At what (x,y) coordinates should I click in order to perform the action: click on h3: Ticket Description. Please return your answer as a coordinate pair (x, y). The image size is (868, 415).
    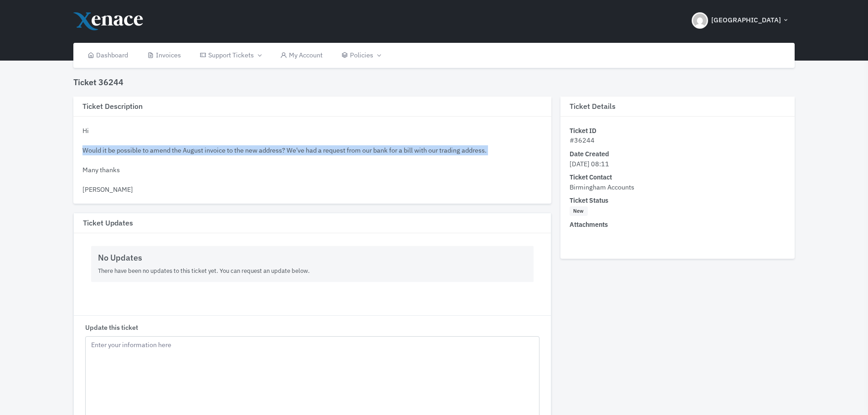
    Looking at the image, I should click on (312, 106).